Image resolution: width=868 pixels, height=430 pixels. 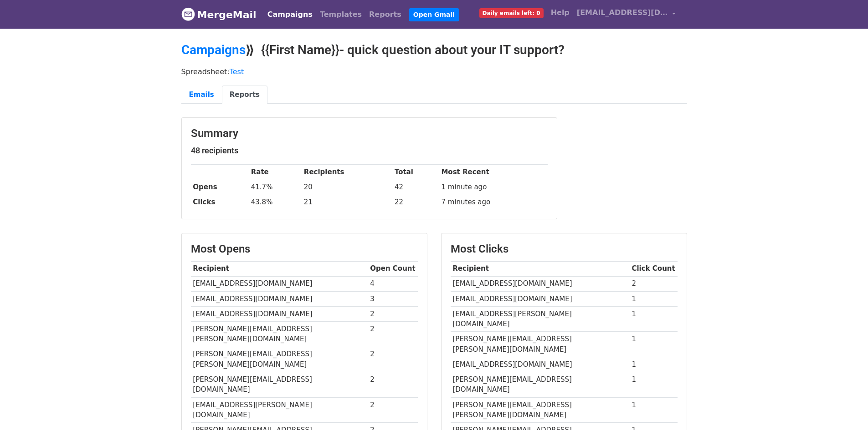 What do you see at coordinates (434, 50) in the screenshot?
I see `h2: ⟫ {{First Name}}- quick question about your IT support?` at bounding box center [434, 50].